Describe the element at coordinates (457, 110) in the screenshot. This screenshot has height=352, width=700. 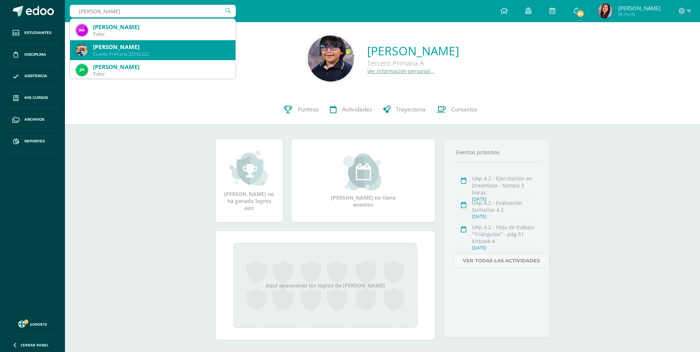
I see `a: Contactos` at that location.